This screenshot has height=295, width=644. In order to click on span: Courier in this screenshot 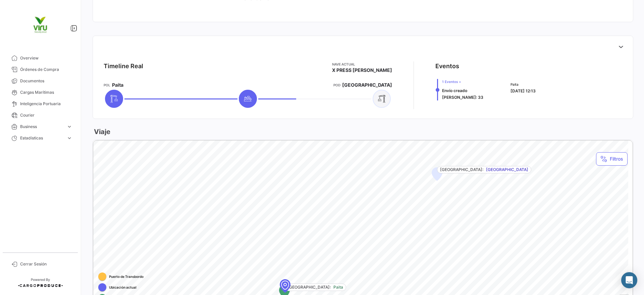, I will do `click(46, 115)`.